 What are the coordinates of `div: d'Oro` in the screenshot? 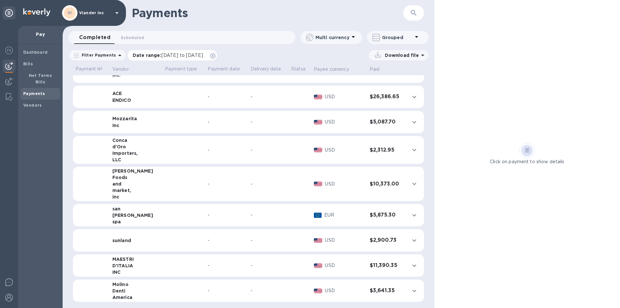 It's located at (136, 147).